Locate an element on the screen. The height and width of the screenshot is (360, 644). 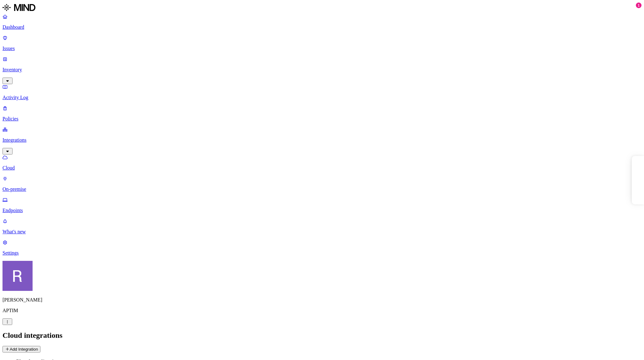
button: Add Integration is located at coordinates (21, 349).